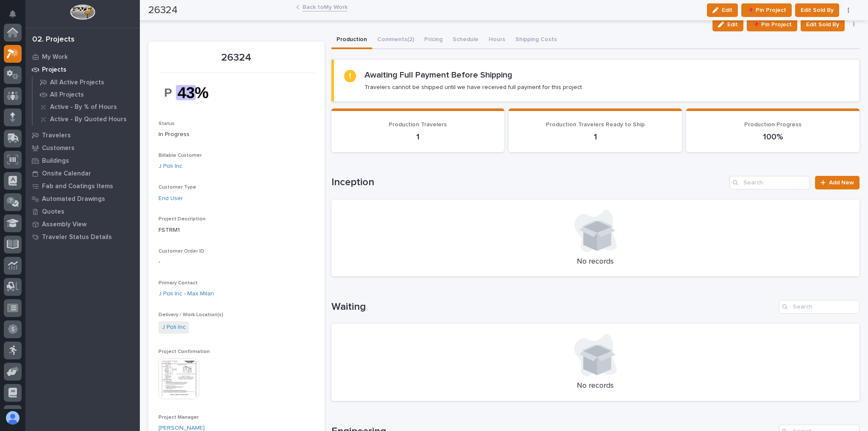 This screenshot has height=431, width=868. I want to click on p: Travelers, so click(56, 135).